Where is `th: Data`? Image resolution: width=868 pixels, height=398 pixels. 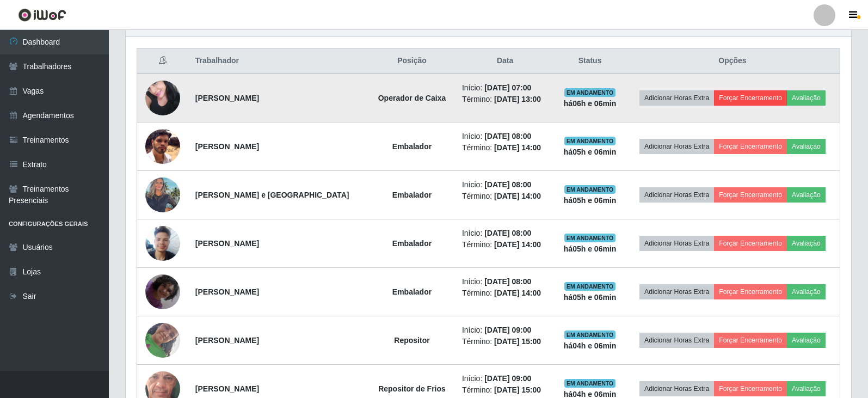 th: Data is located at coordinates (505, 61).